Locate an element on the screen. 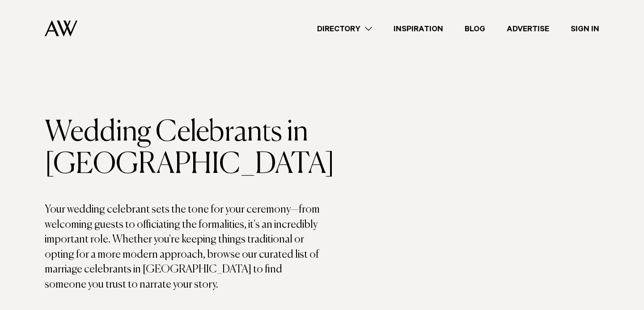  p: Your wedding celebrant sets the tone for your ceremony—from welcoming guests to officiating the f... is located at coordinates (183, 247).